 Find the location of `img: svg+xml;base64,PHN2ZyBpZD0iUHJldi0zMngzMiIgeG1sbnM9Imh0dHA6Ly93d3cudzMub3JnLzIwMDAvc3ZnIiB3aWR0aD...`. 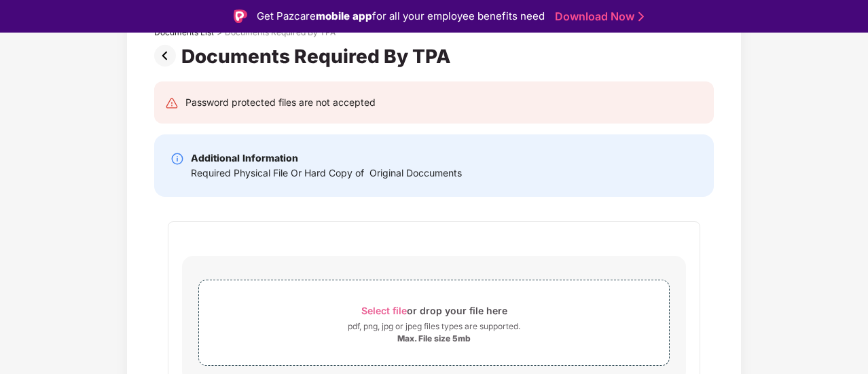

img: svg+xml;base64,PHN2ZyBpZD0iUHJldi0zMngzMiIgeG1sbnM9Imh0dHA6Ly93d3cudzMub3JnLzIwMDAvc3ZnIiB3aWR0aD... is located at coordinates (167, 55).